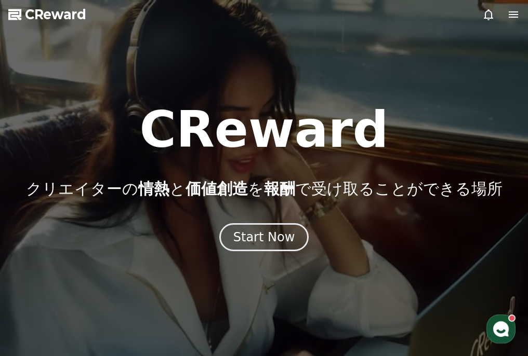 The image size is (528, 356). Describe the element at coordinates (264, 189) in the screenshot. I see `p: クリエイターの と を で受け取ることができる場所` at that location.